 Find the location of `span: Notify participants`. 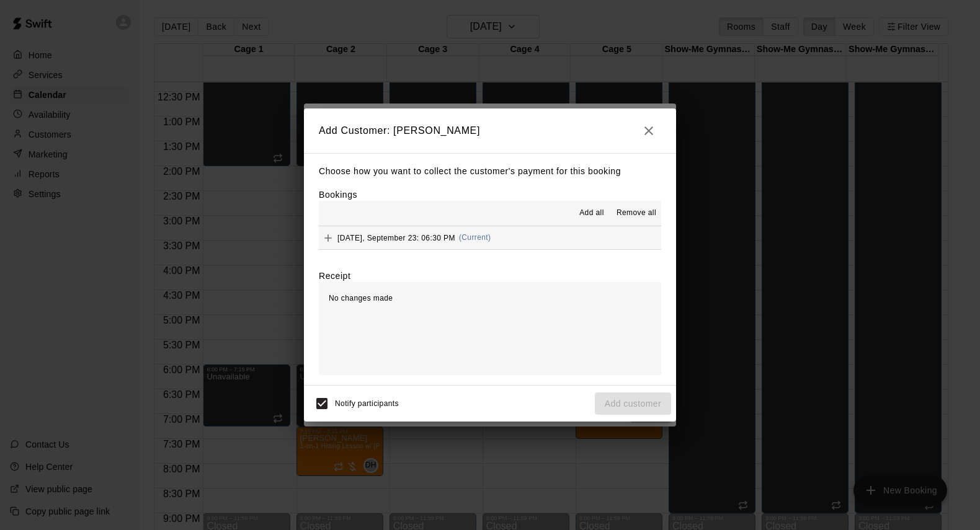

span: Notify participants is located at coordinates (367, 404).